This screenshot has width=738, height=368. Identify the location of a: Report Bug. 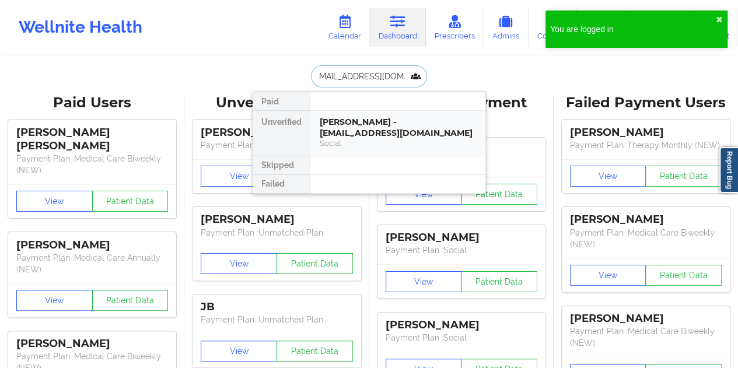
(728, 170).